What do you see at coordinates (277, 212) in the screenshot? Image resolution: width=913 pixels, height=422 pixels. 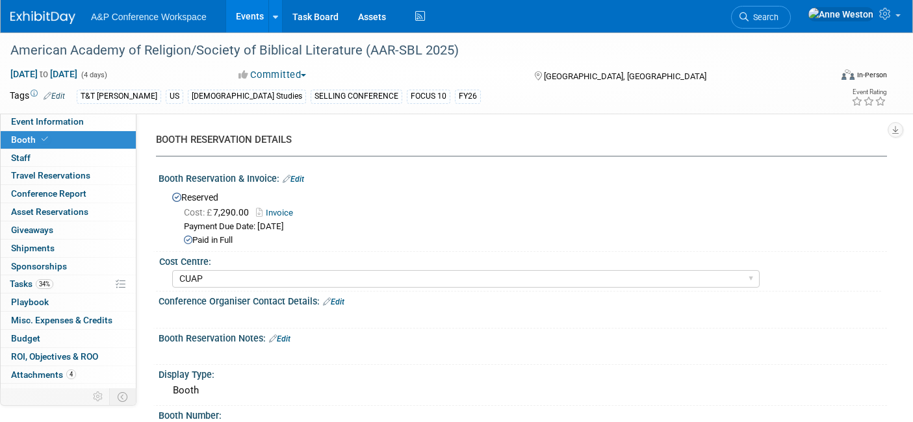 I see `a: Invoice` at bounding box center [277, 212].